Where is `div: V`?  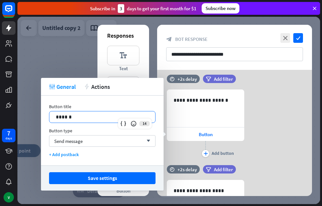
div: V is located at coordinates (9, 198).